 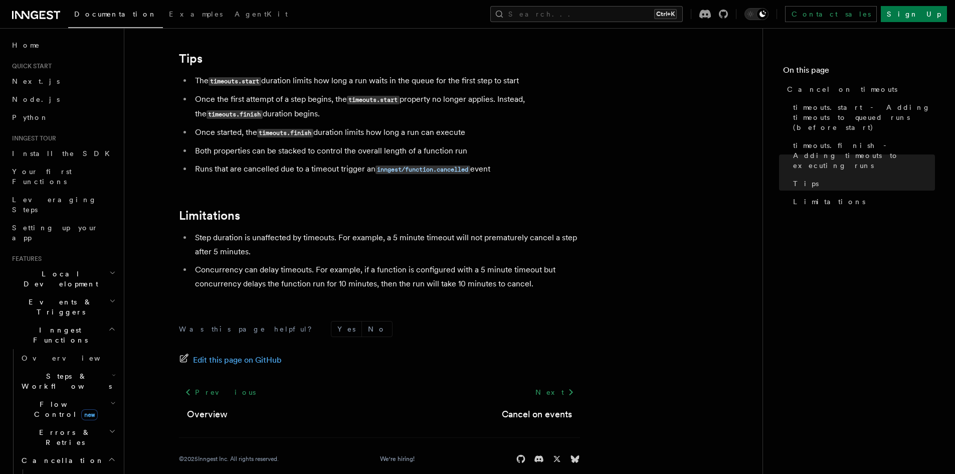 I want to click on button: Yes, so click(x=346, y=329).